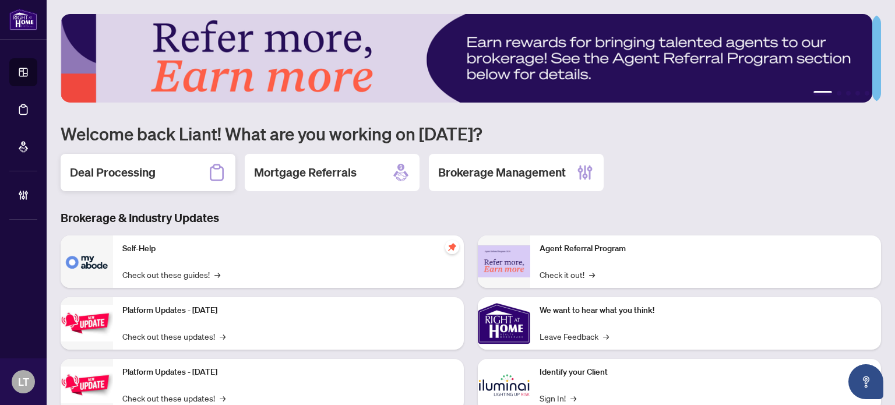 The height and width of the screenshot is (405, 895). Describe the element at coordinates (504, 261) in the screenshot. I see `img: Agent Referral Program` at that location.